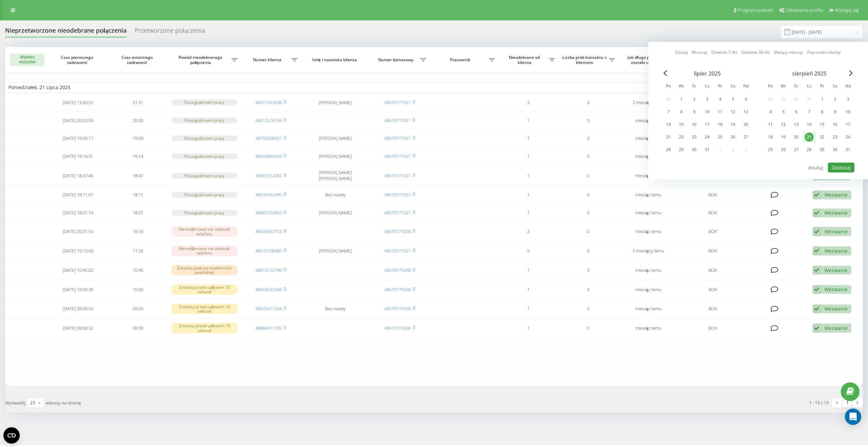 This screenshot has width=868, height=447. I want to click on div: 15, so click(681, 125).